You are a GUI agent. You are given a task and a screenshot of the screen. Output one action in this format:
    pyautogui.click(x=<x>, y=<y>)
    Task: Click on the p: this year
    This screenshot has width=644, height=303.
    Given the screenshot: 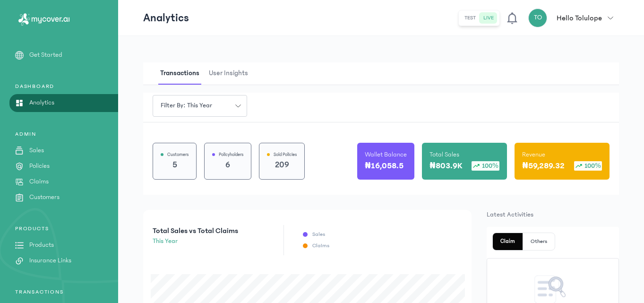 What is the action you would take?
    pyautogui.click(x=195, y=241)
    